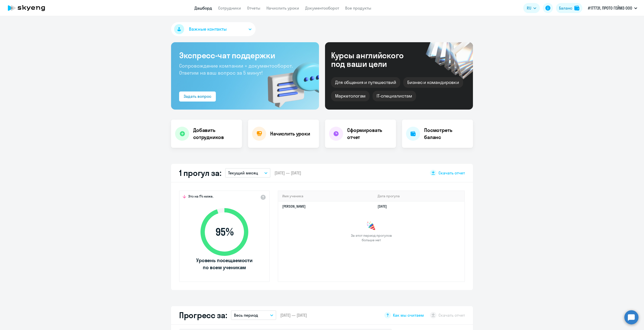  Describe the element at coordinates (529, 8) in the screenshot. I see `span: RU` at that location.